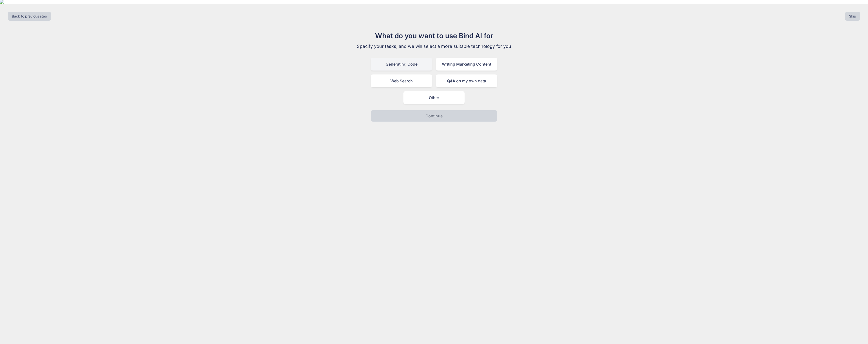 This screenshot has width=868, height=344. I want to click on p: Specify your tasks, and we will select a more suitable technology for you, so click(434, 47).